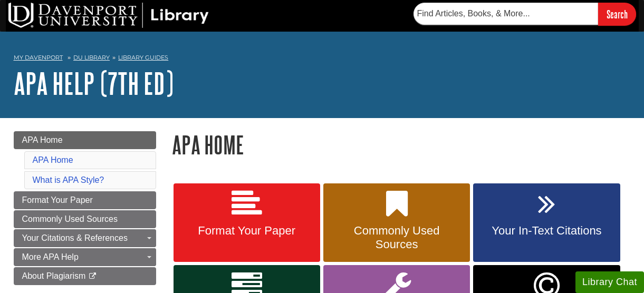  Describe the element at coordinates (109, 15) in the screenshot. I see `img: DU Library` at that location.